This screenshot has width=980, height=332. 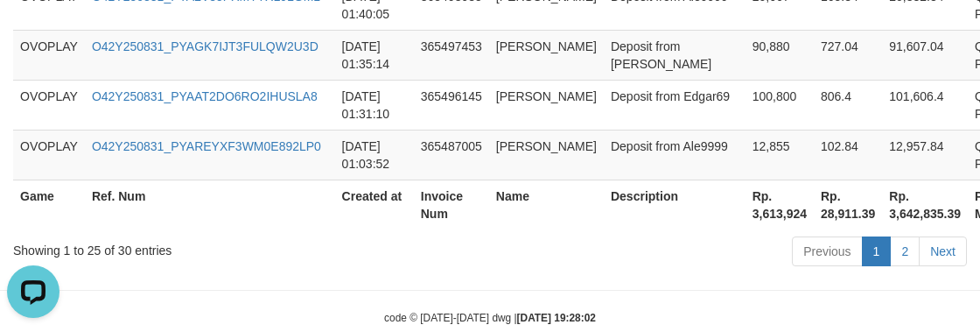 What do you see at coordinates (205, 46) in the screenshot?
I see `a: O42Y250831_PYAGK7IJT3FULQW2U3D` at bounding box center [205, 46].